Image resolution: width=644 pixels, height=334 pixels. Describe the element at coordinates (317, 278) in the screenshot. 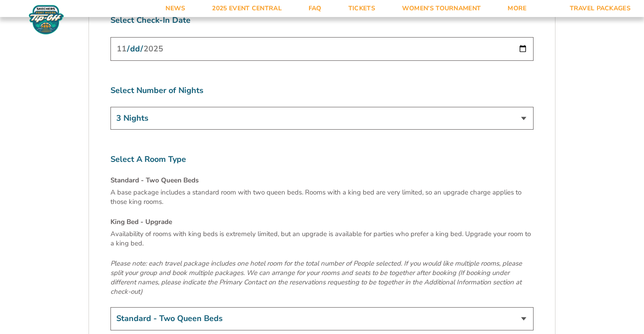

I see `em: Please note: each travel package includes one hotel room for the total number of People selected....` at that location.